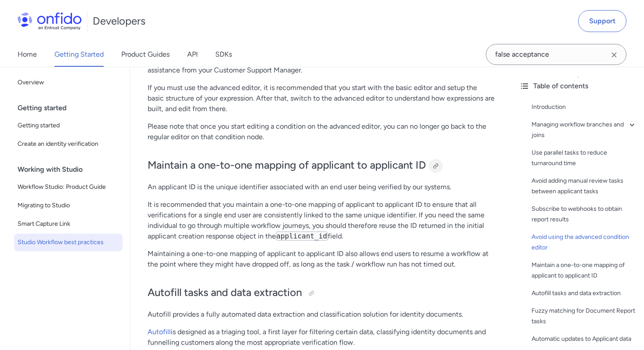 The image size is (644, 350). I want to click on span: Getting started, so click(68, 126).